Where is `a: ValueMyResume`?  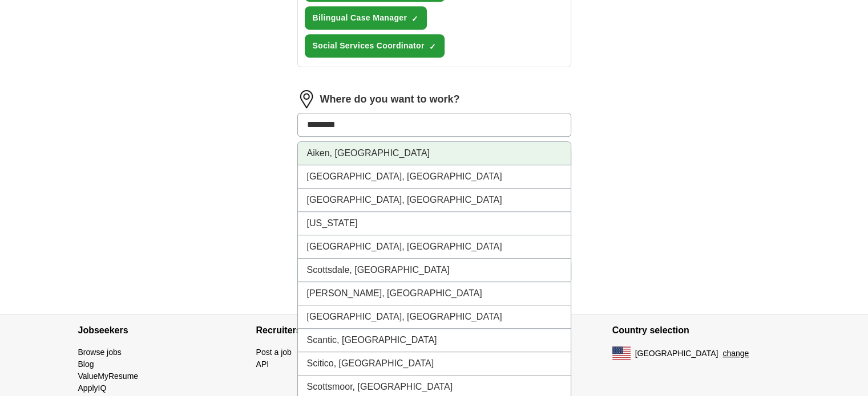
a: ValueMyResume is located at coordinates (108, 376).